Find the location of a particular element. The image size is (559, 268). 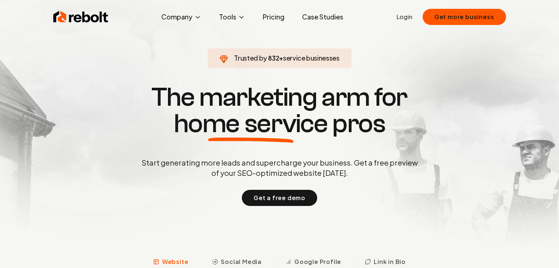

a: Pricing is located at coordinates (273, 17).